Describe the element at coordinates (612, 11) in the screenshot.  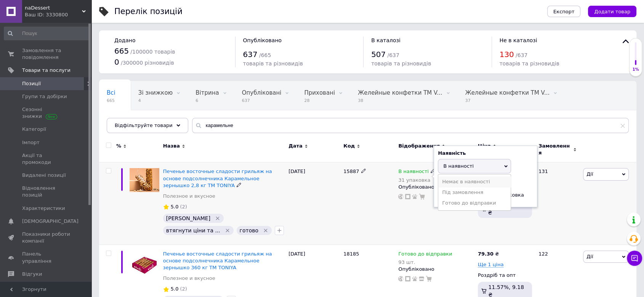
I see `span: Додати товар` at that location.